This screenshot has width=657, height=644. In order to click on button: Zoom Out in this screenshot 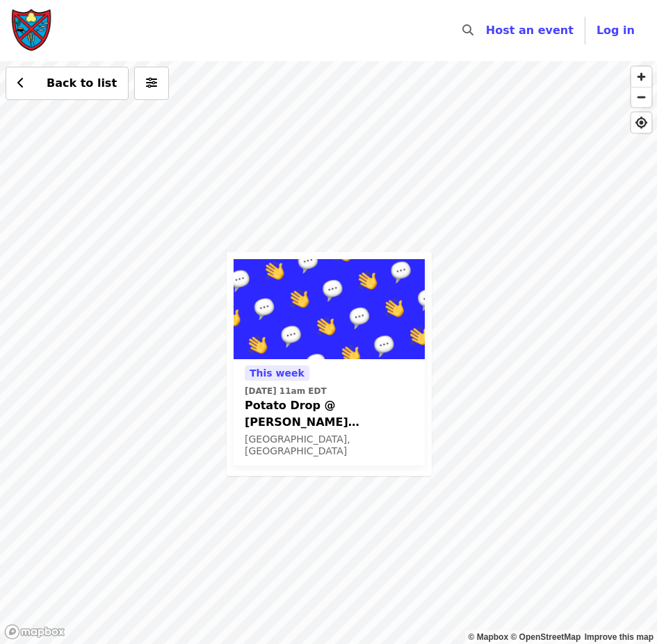, I will do `click(641, 97)`.